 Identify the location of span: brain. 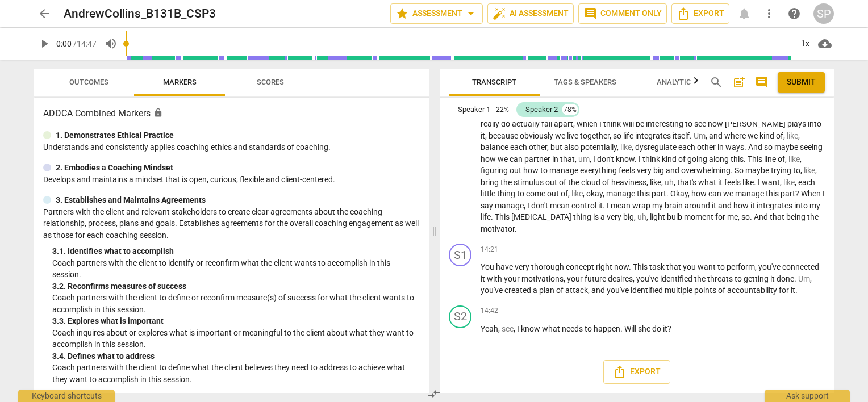
(675, 206).